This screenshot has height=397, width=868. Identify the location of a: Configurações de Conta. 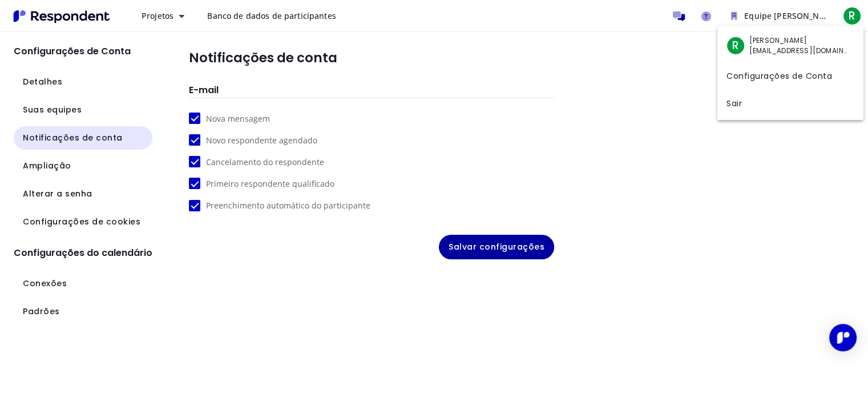
(790, 74).